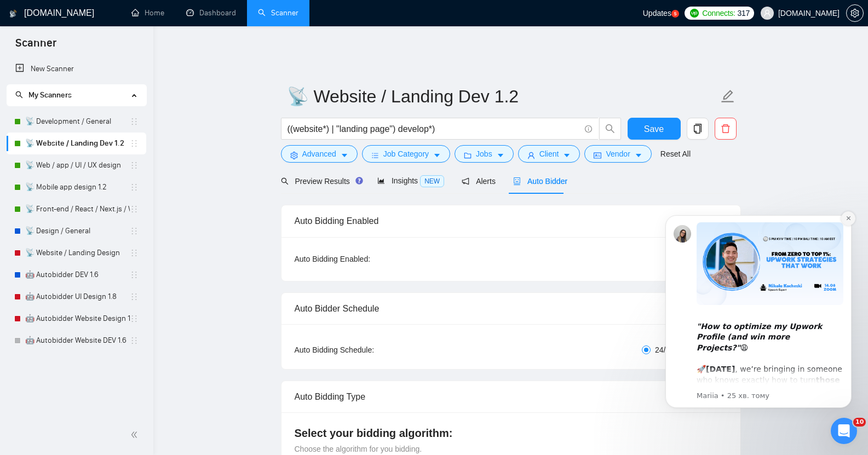  Describe the element at coordinates (366, 350) in the screenshot. I see `div: Auto Bidding Schedule:` at that location.